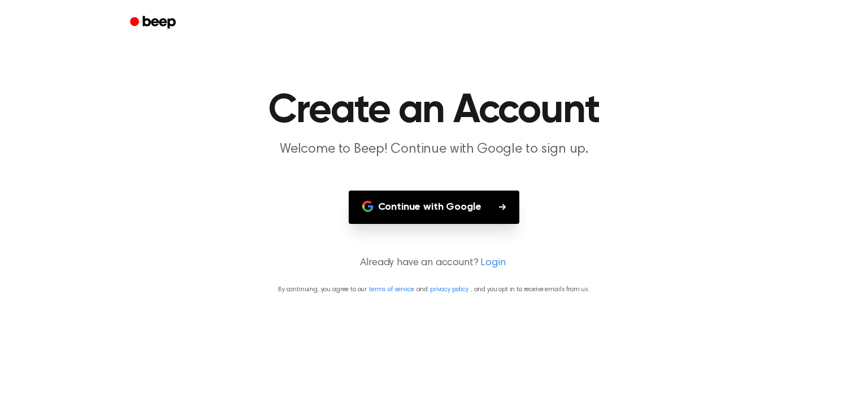 This screenshot has width=868, height=393. Describe the element at coordinates (434, 263) in the screenshot. I see `p: Already have an account?` at that location.